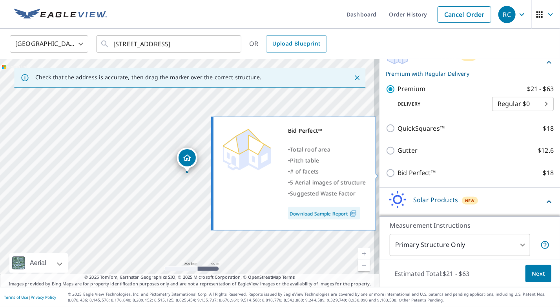  What do you see at coordinates (421, 128) in the screenshot?
I see `p: QuickSquares™` at bounding box center [421, 128].